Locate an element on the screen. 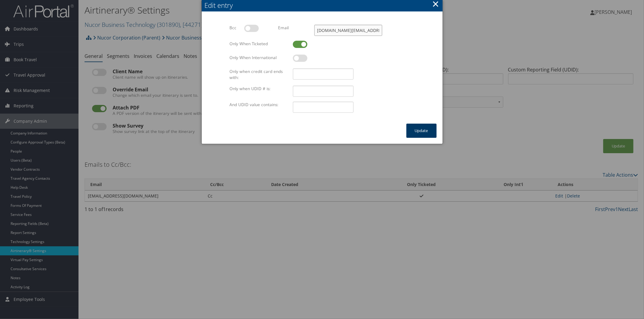  label: Only when credit card ends with: is located at coordinates (259, 75).